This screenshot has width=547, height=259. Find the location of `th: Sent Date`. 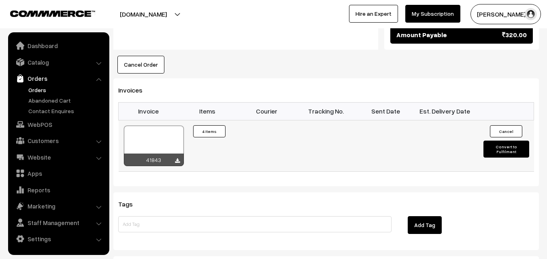

th: Sent Date is located at coordinates (385, 111).